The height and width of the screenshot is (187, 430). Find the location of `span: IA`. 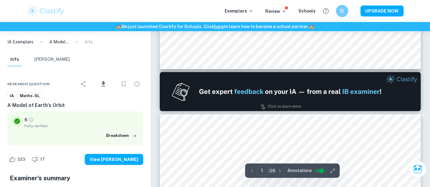

span: IA is located at coordinates (12, 96).